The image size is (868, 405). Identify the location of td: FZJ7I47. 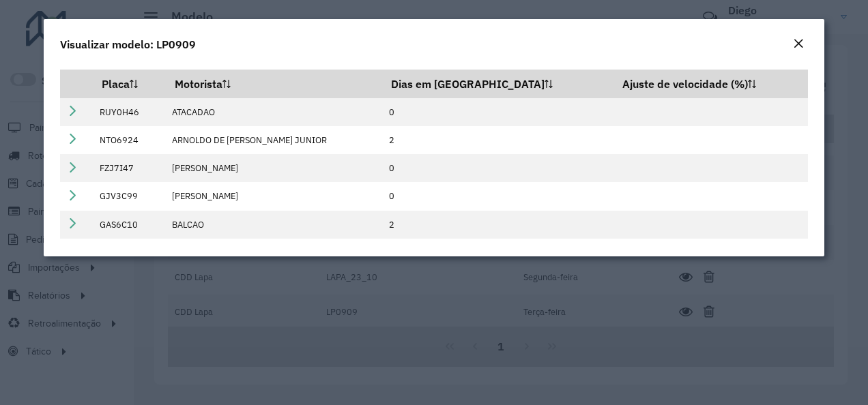
(129, 167).